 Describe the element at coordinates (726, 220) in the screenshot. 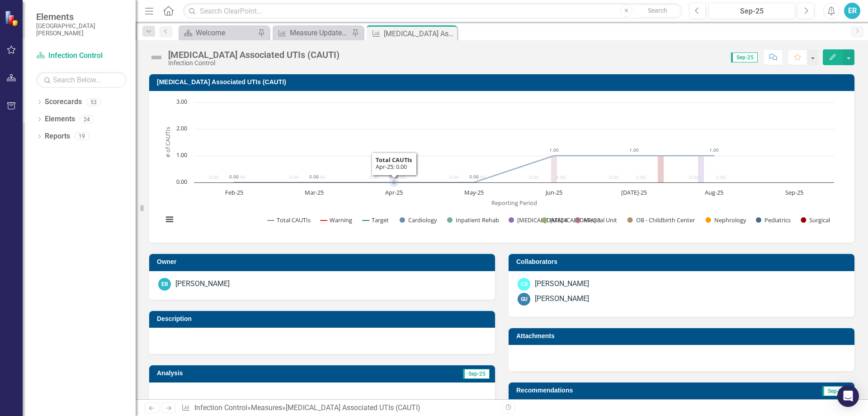

I see `button: Show Nephrology` at that location.